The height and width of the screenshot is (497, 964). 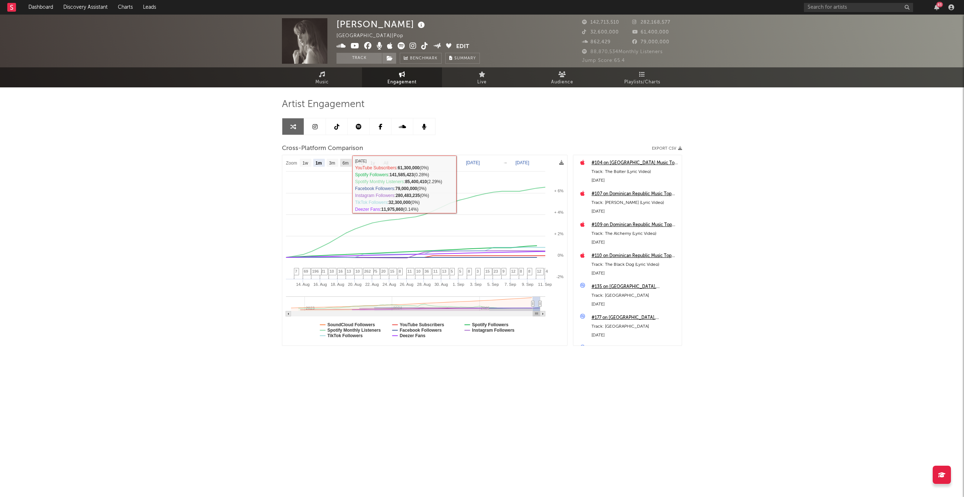 What do you see at coordinates (547, 271) in the screenshot?
I see `span: 4` at bounding box center [547, 271].